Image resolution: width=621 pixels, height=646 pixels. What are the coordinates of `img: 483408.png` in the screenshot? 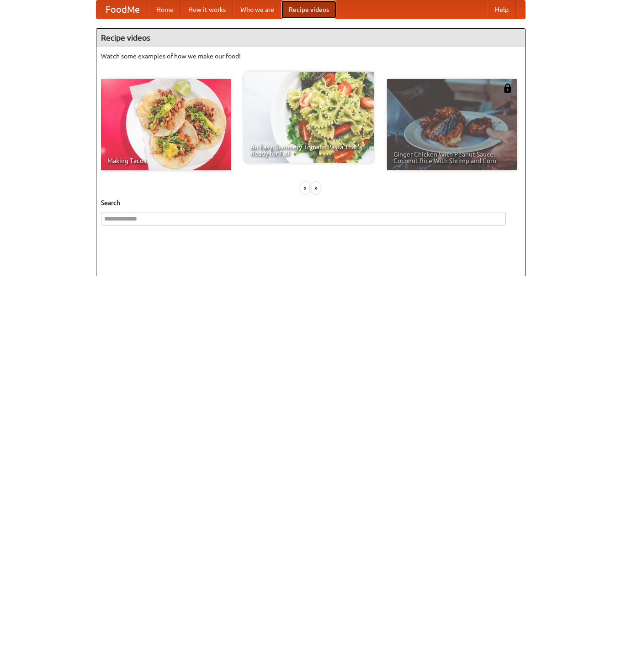 It's located at (508, 88).